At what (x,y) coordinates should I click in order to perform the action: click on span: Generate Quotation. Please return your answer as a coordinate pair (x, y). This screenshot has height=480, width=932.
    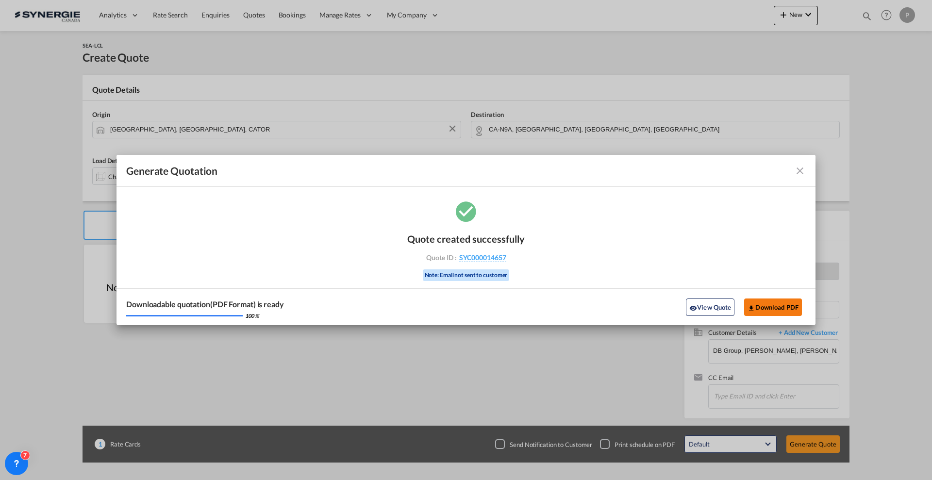
    Looking at the image, I should click on (172, 171).